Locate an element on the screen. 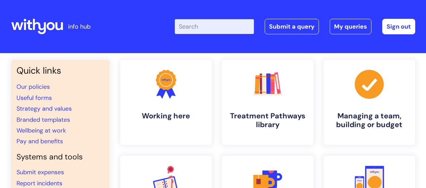  a: Submit expenses is located at coordinates (40, 172).